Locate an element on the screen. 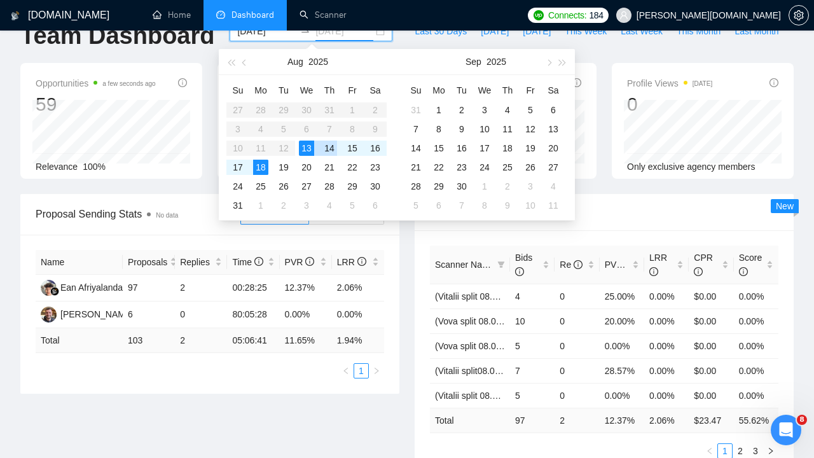 The height and width of the screenshot is (458, 814). td: 2025-08-29 is located at coordinates (352, 186).